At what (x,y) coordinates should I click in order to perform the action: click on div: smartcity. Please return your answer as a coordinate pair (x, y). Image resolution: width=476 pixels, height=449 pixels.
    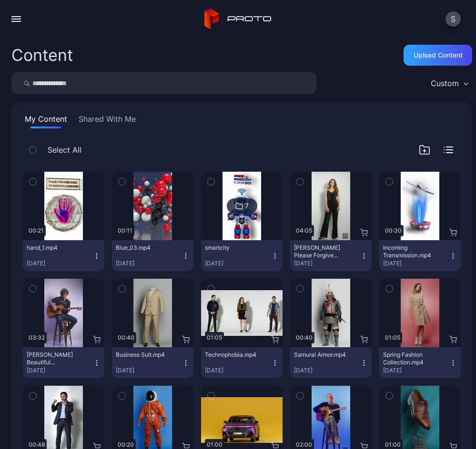
    Looking at the image, I should click on (231, 248).